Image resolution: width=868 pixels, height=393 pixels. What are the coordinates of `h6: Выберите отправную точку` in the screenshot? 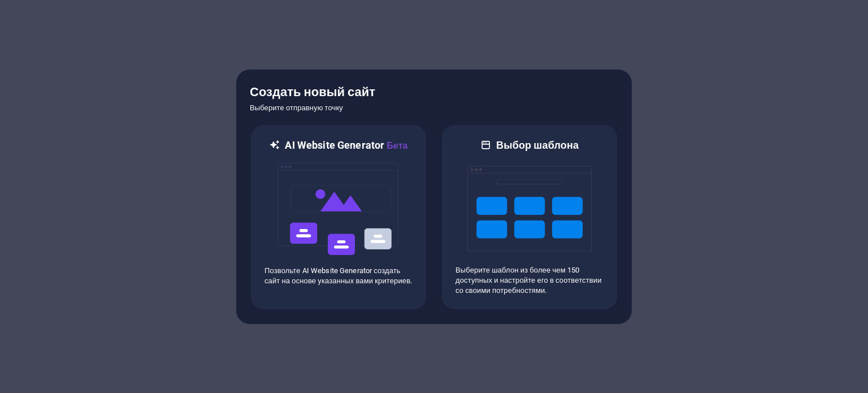 It's located at (434, 108).